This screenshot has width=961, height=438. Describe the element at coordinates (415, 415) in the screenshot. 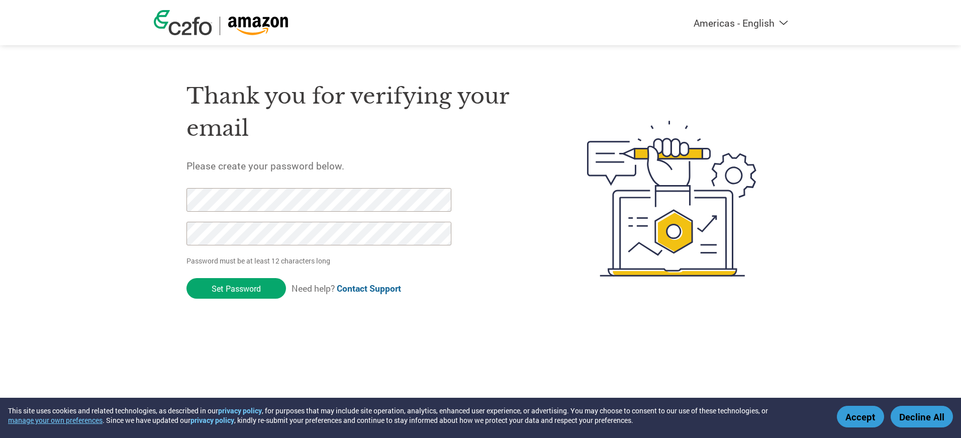

I see `div: This site uses cookies and related technologies, as described in our , for purposes that may incl...` at that location.